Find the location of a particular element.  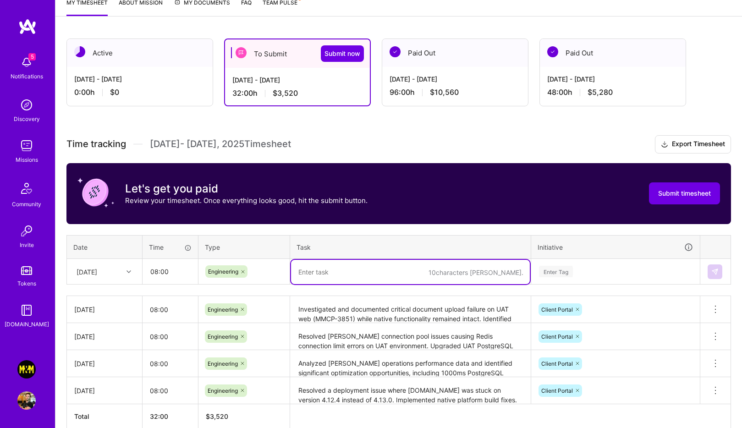

div: Community is located at coordinates (27, 204).